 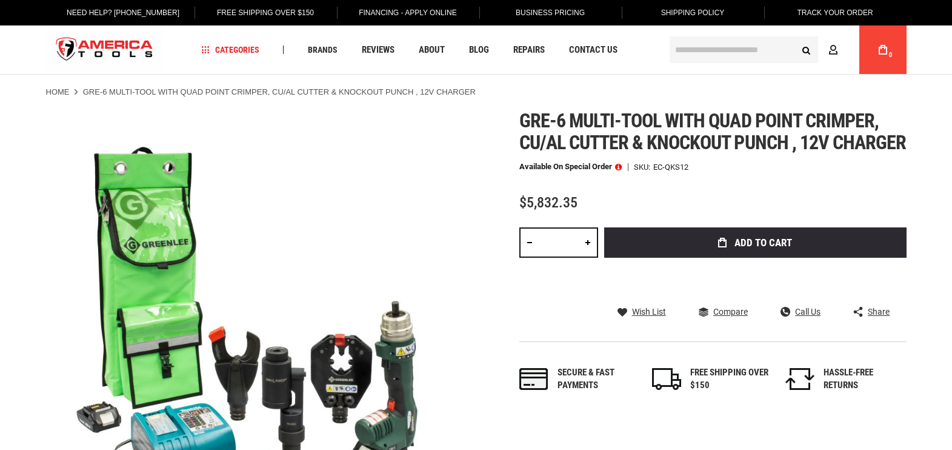 I want to click on span: Call Us, so click(x=808, y=312).